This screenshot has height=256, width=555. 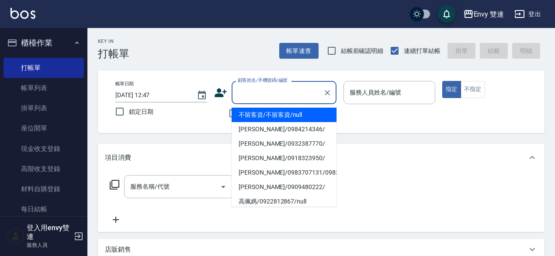 What do you see at coordinates (44, 169) in the screenshot?
I see `a: 高階收支登錄` at bounding box center [44, 169].